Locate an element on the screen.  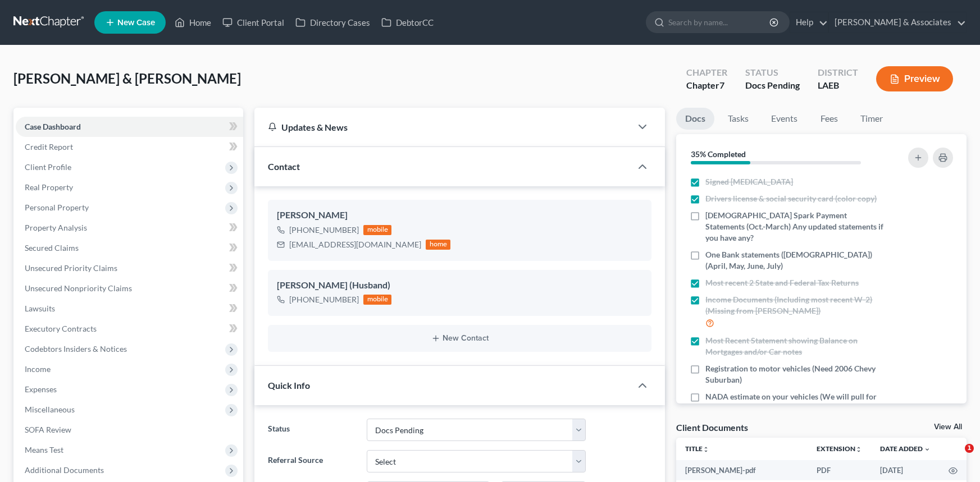
a: Credit Report is located at coordinates (129, 147).